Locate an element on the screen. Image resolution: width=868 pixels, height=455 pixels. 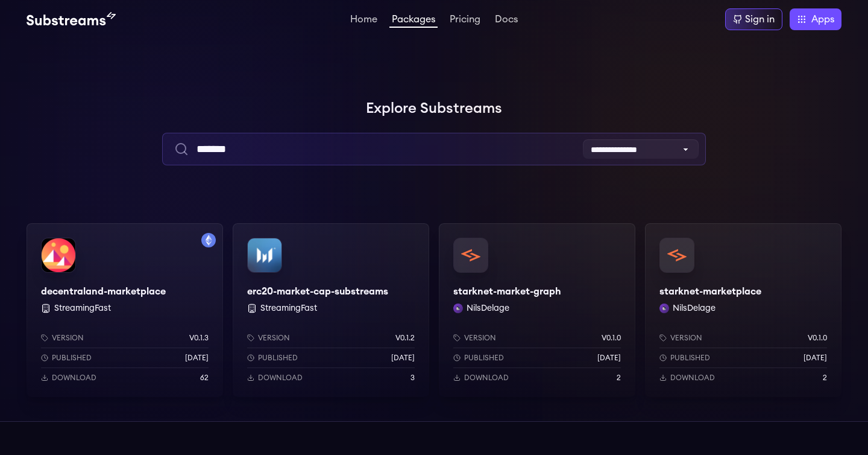
h1: Explore Substreams is located at coordinates (434, 108).